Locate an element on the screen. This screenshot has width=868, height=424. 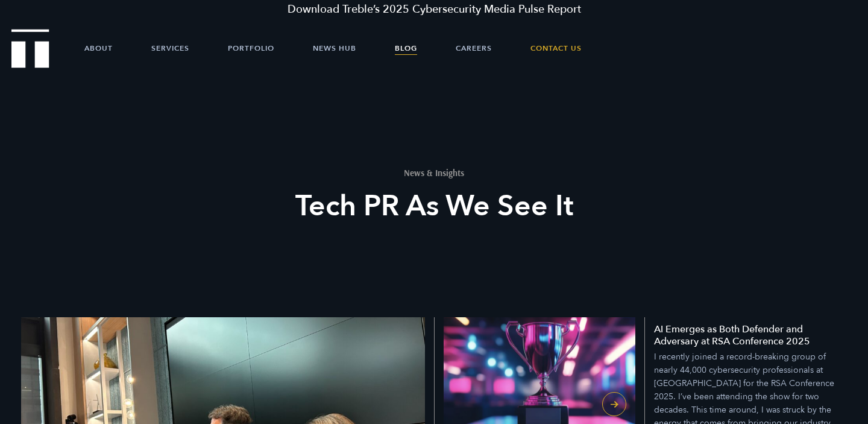
img: Treble logo is located at coordinates (30, 48).